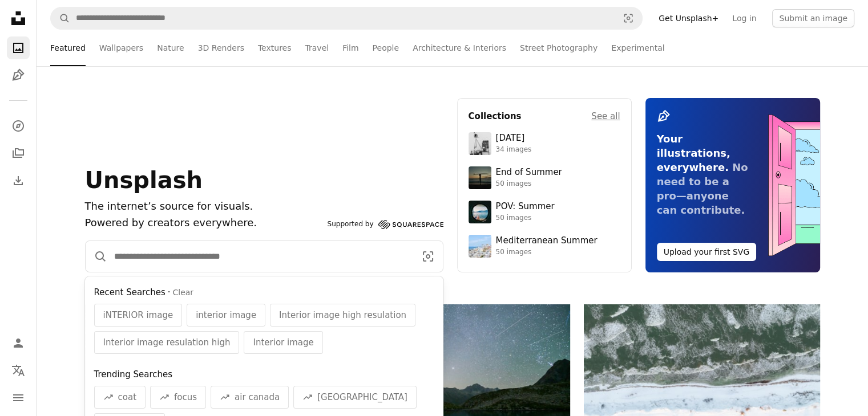  Describe the element at coordinates (19, 19) in the screenshot. I see `a: Home — Unsplash` at that location.